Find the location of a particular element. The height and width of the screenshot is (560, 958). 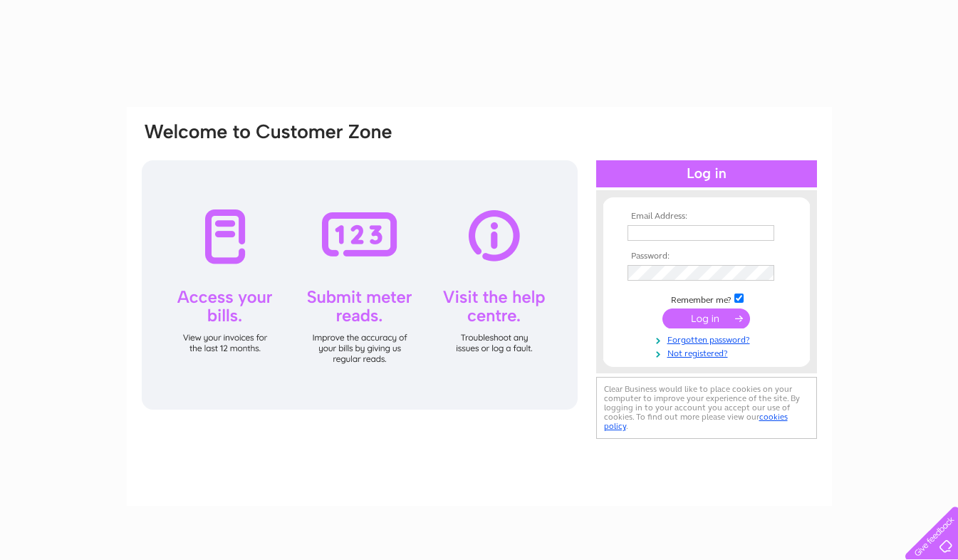

th: Password: is located at coordinates (707, 256).